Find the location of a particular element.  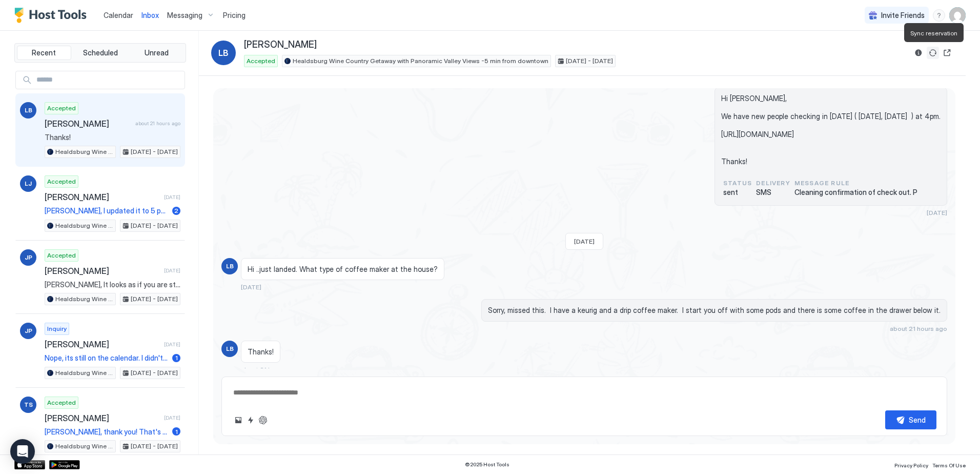

a: Host Tools Logo is located at coordinates (53, 16).